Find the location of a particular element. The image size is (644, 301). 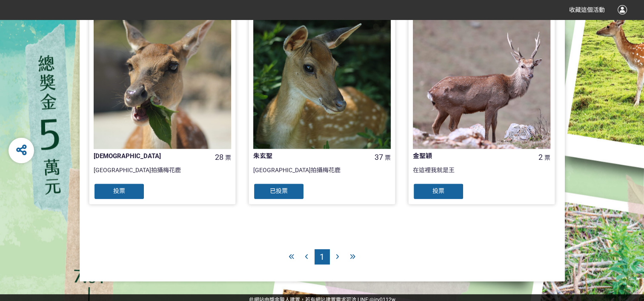

span: 已投票 is located at coordinates (279, 191).